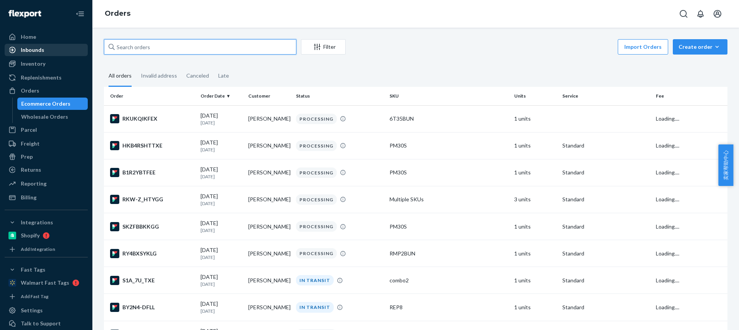 The width and height of the screenshot is (739, 330). What do you see at coordinates (221, 96) in the screenshot?
I see `th: Order Date` at bounding box center [221, 96].